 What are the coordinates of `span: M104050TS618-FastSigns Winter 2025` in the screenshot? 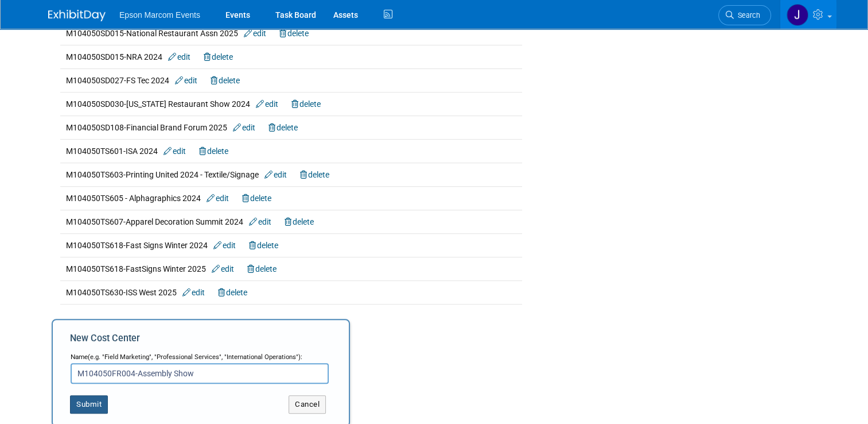 It's located at (171, 269).